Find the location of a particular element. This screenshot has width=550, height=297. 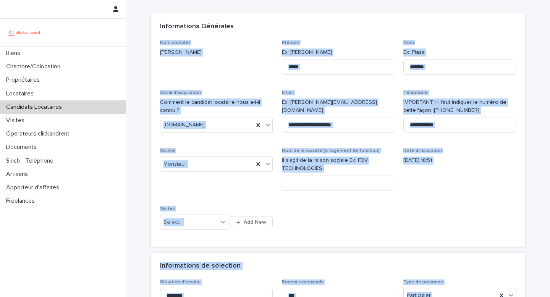

span: Monsieur is located at coordinates (175, 164).